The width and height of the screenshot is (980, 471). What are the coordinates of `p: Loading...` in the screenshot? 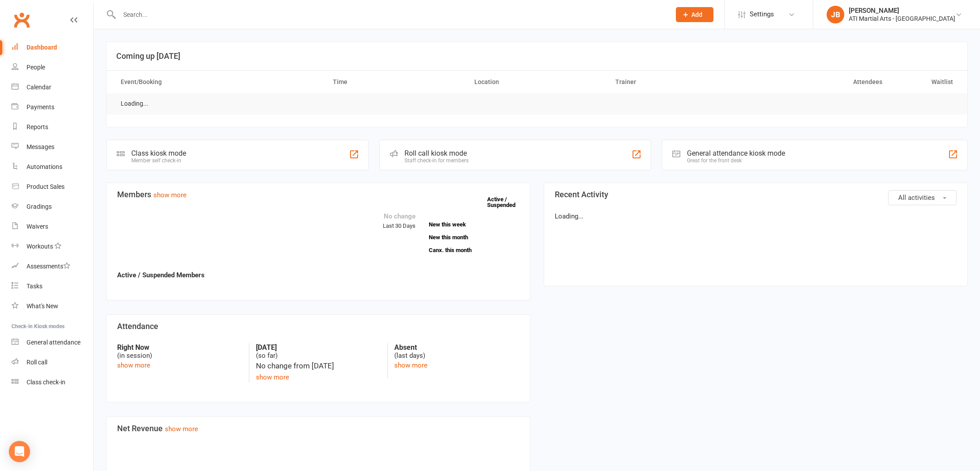 It's located at (756, 216).